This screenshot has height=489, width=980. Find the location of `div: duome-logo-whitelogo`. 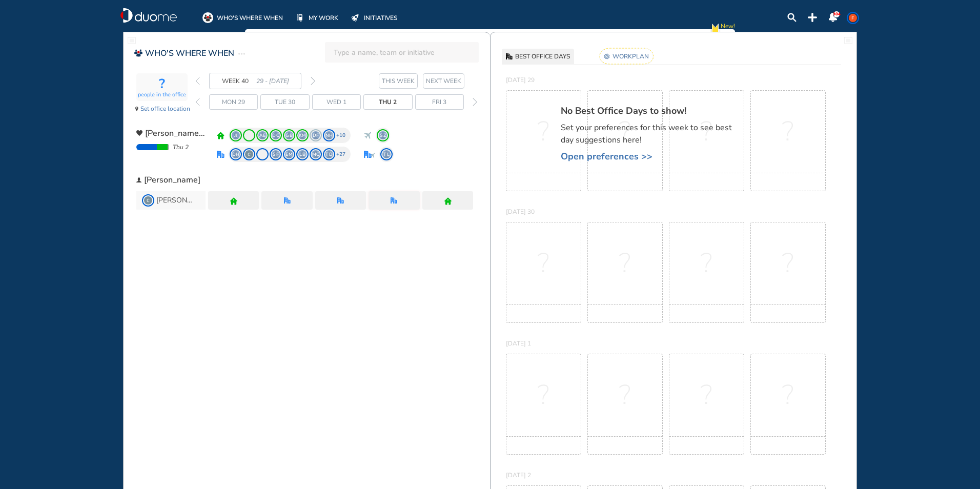

div: duome-logo-whitelogo is located at coordinates (149, 15).